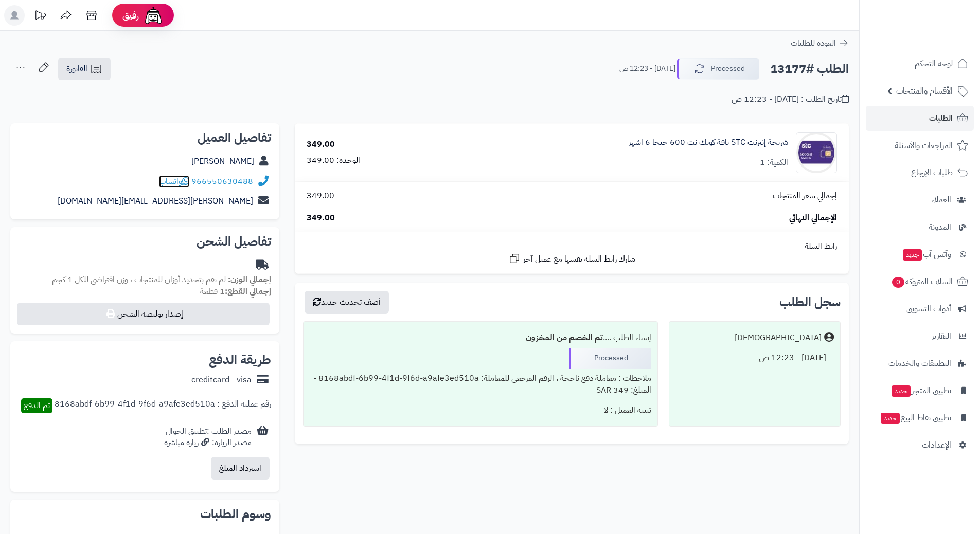 The height and width of the screenshot is (534, 980). I want to click on a: السلات المتروكة0, so click(920, 282).